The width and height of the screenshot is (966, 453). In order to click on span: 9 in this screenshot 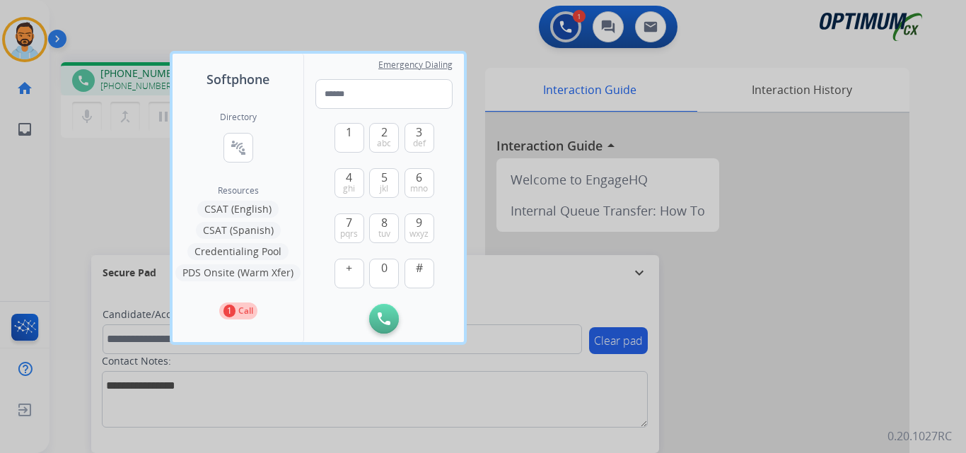, I will do `click(418, 223)`.